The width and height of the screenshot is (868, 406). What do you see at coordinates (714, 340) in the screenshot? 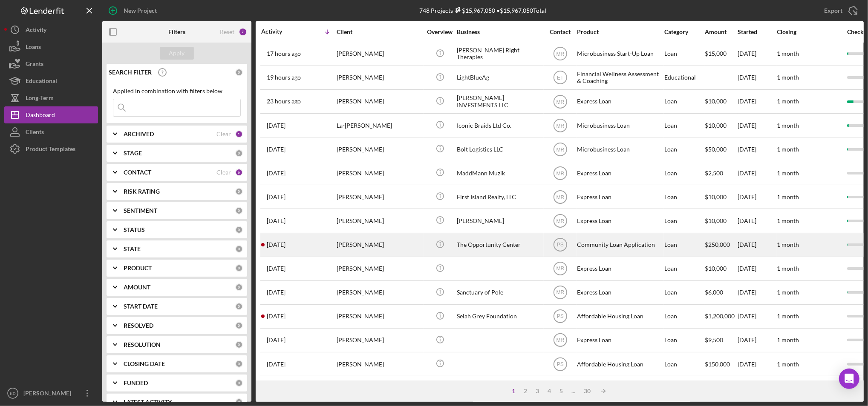
I see `span: $9,500` at bounding box center [714, 340].